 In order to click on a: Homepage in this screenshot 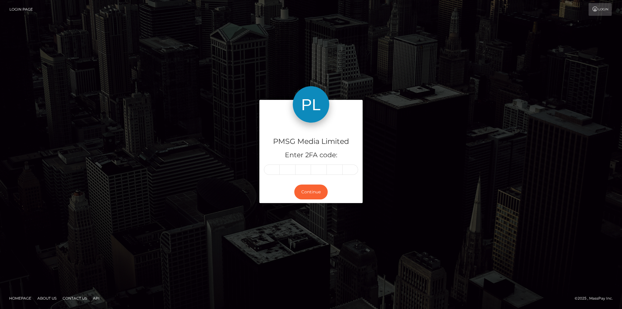, I will do `click(20, 298)`.